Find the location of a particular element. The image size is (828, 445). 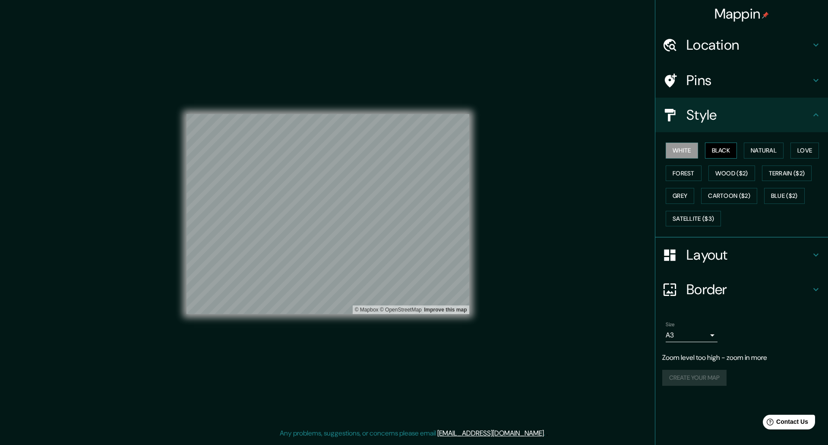

label: Size is located at coordinates (670, 324).